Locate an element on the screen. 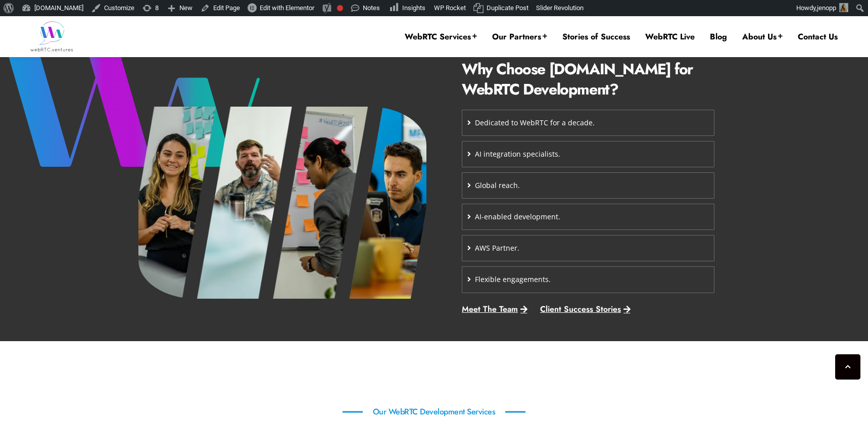  a: WebRTC Live is located at coordinates (670, 37).